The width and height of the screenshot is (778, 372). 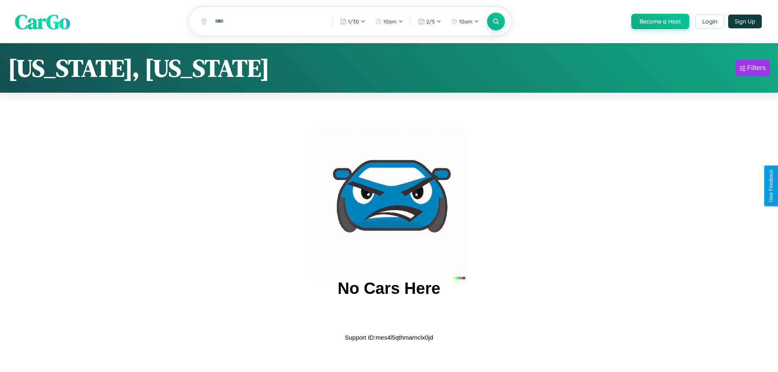 What do you see at coordinates (353, 21) in the screenshot?
I see `span: 1 / 30` at bounding box center [353, 21].